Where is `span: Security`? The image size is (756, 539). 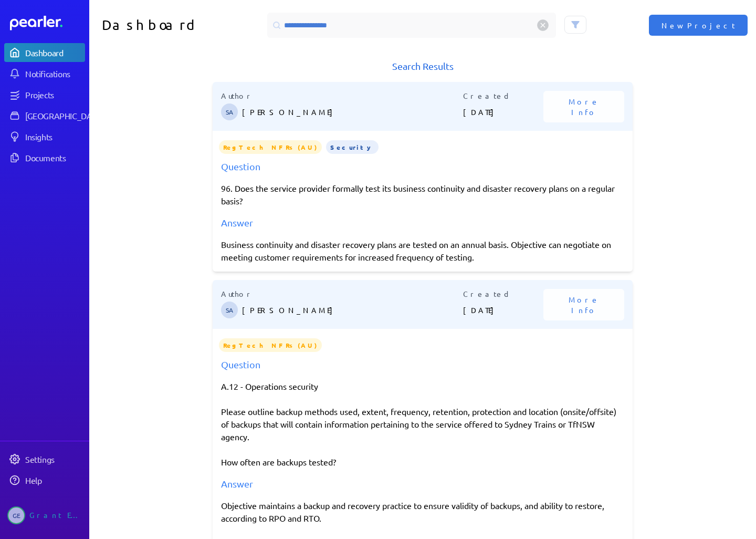 span: Security is located at coordinates (353, 147).